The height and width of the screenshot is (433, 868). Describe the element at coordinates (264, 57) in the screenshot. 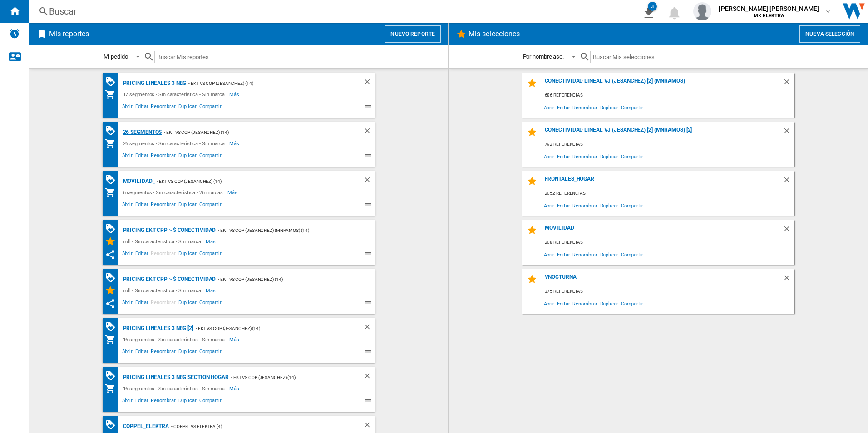

I see `input: Buscar Mis reportes` at that location.